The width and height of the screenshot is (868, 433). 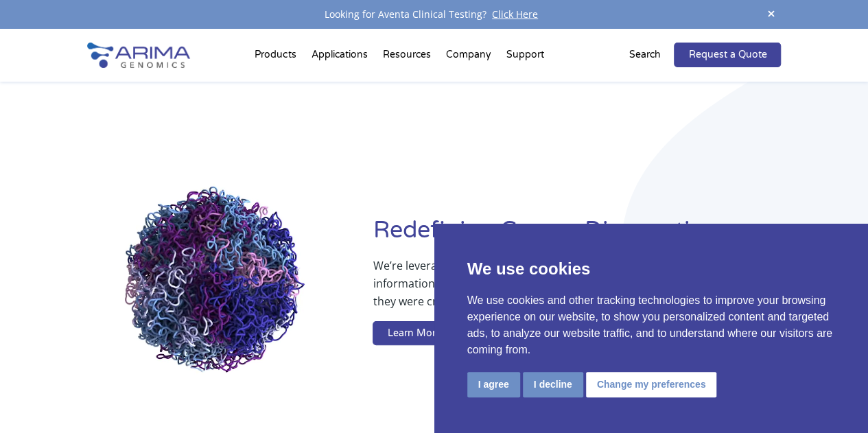 What do you see at coordinates (728, 55) in the screenshot?
I see `a: Request a Quote` at bounding box center [728, 55].